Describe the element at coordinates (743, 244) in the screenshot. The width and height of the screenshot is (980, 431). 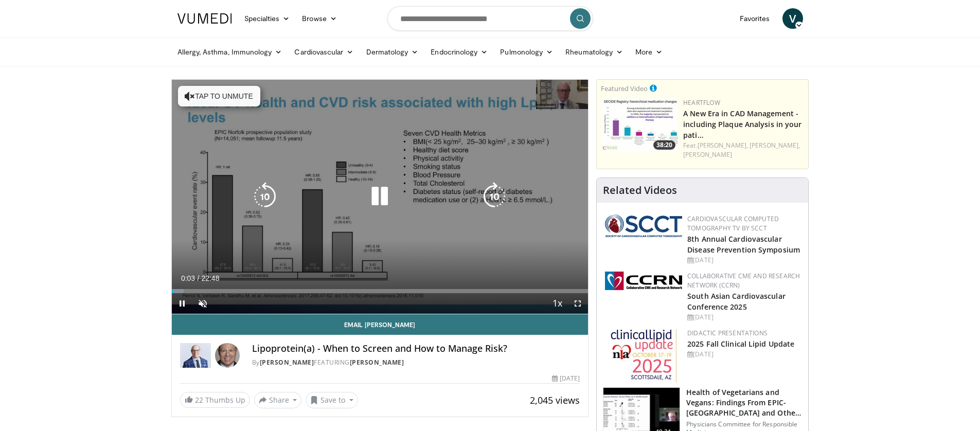
I see `a: 8th Annual Cardiovascular Disease Prevention Symposium` at that location.